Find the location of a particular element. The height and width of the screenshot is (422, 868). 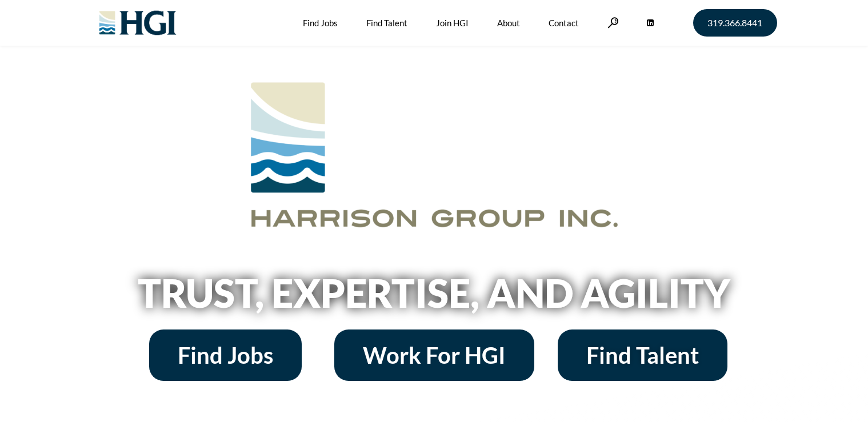

span: Find Jobs is located at coordinates (225, 355).